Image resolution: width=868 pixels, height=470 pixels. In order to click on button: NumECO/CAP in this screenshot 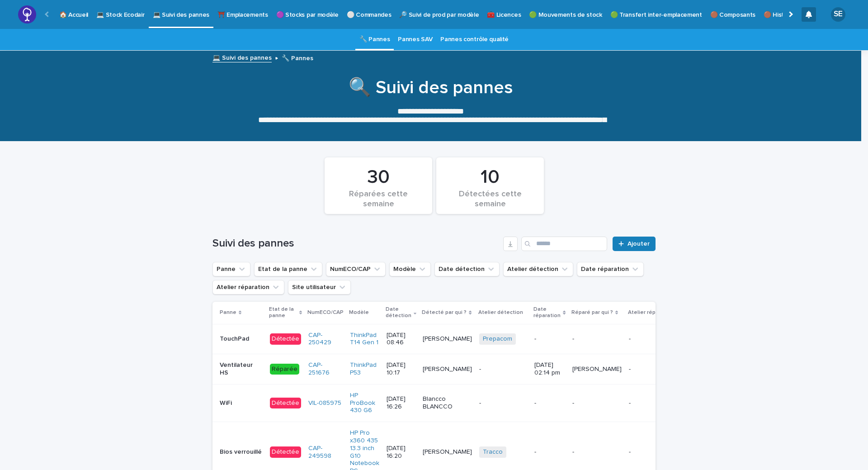, I will do `click(356, 269)`.